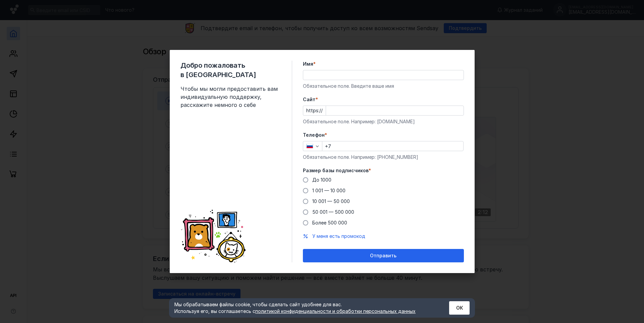 The image size is (644, 323). I want to click on div: Обязательное поле. Введите ваше имя, so click(383, 86).